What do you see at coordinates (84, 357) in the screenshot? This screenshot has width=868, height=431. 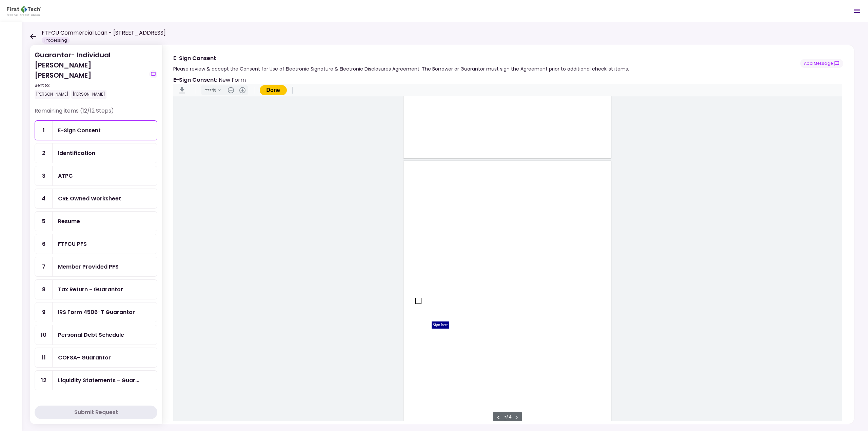 I see `div: COFSA- Guarantor` at bounding box center [84, 357].